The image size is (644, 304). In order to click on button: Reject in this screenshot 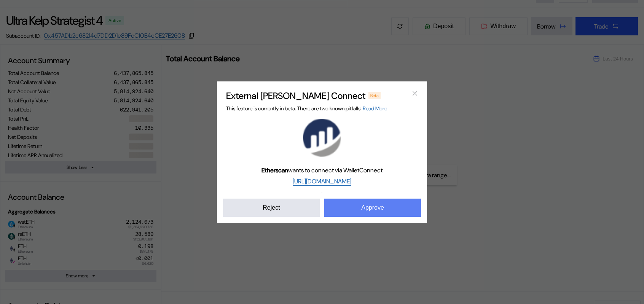, I will do `click(271, 208)`.